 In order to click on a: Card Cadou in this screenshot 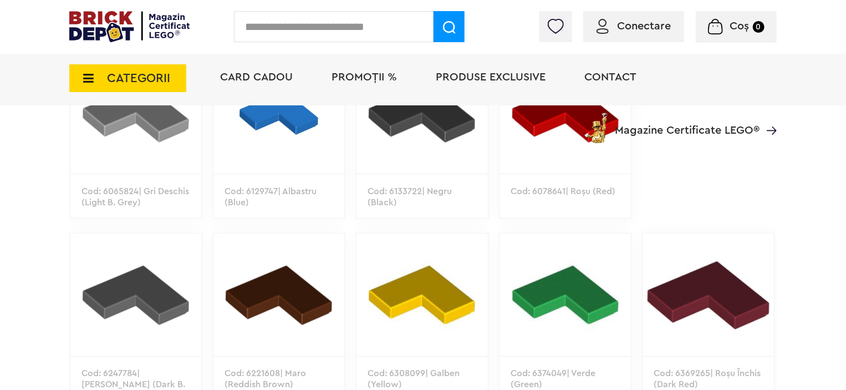, I will do `click(256, 77)`.